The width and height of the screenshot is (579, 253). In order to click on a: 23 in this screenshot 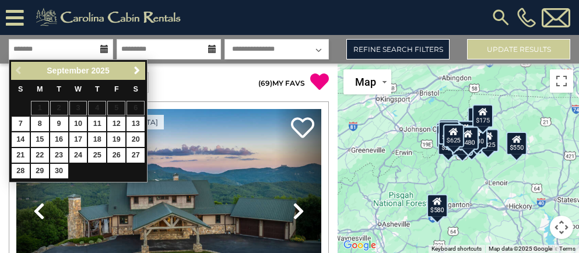, I will do `click(59, 155)`.